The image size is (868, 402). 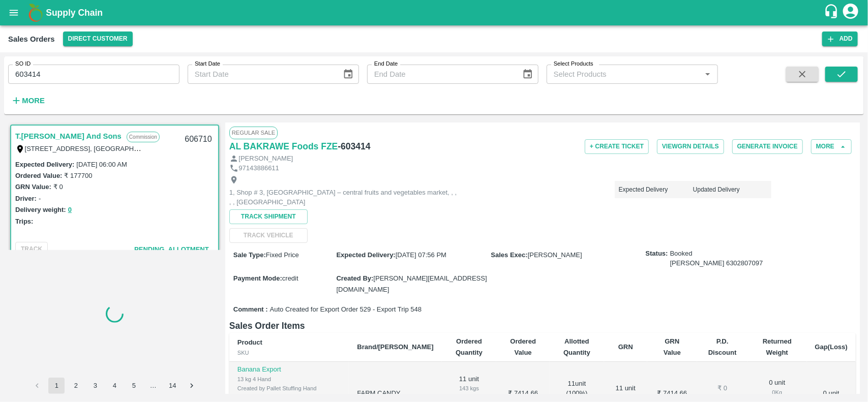 I want to click on b: Ordered Quantity, so click(x=469, y=347).